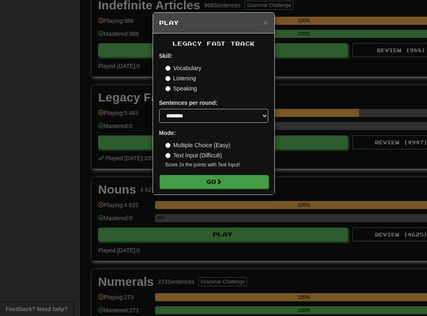 This screenshot has width=427, height=316. What do you see at coordinates (266, 22) in the screenshot?
I see `button: Close` at bounding box center [266, 22].